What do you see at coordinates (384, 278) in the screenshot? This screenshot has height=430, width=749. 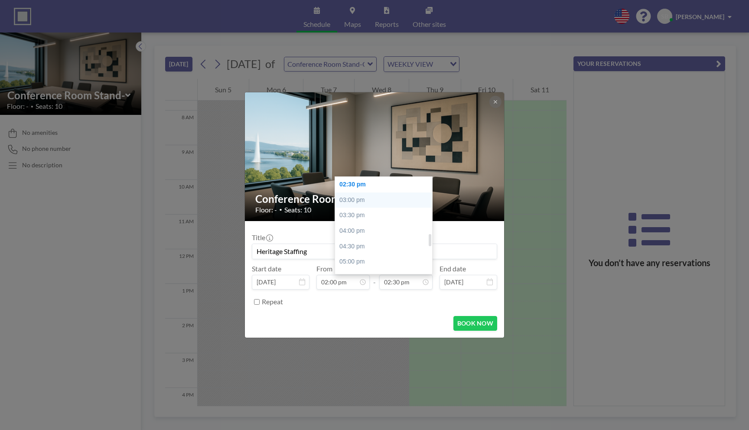 I see `div: 05:30 pm` at bounding box center [384, 278].